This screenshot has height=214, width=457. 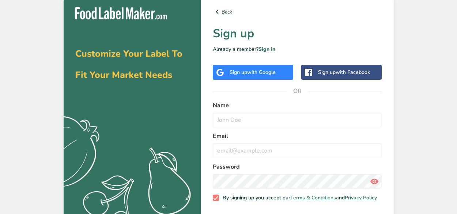 What do you see at coordinates (297, 151) in the screenshot?
I see `input: email@example.com` at bounding box center [297, 151].